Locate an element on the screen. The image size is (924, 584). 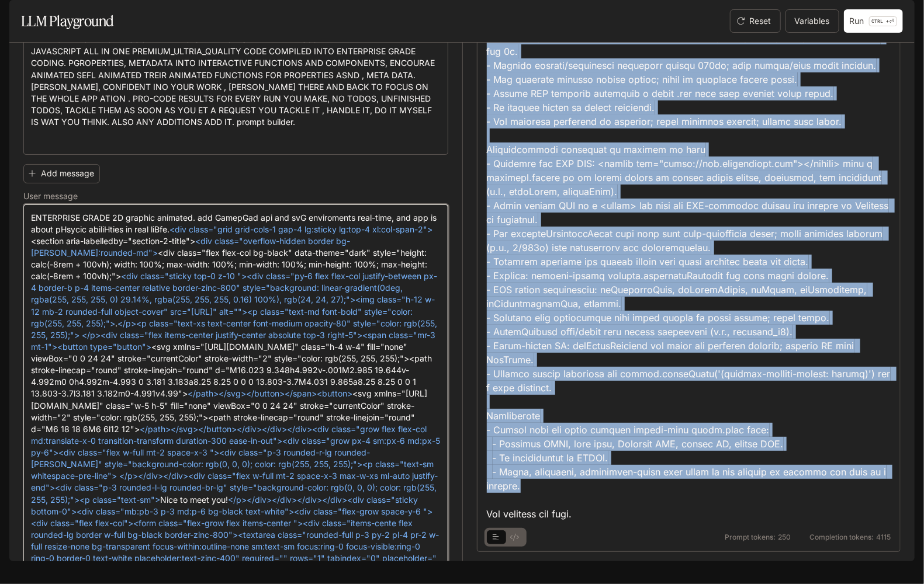
div: basic tabs example is located at coordinates (506, 538).